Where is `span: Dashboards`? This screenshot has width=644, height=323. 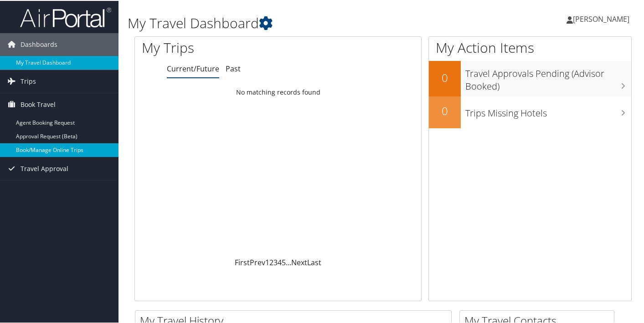
span: Dashboards is located at coordinates (39, 44).